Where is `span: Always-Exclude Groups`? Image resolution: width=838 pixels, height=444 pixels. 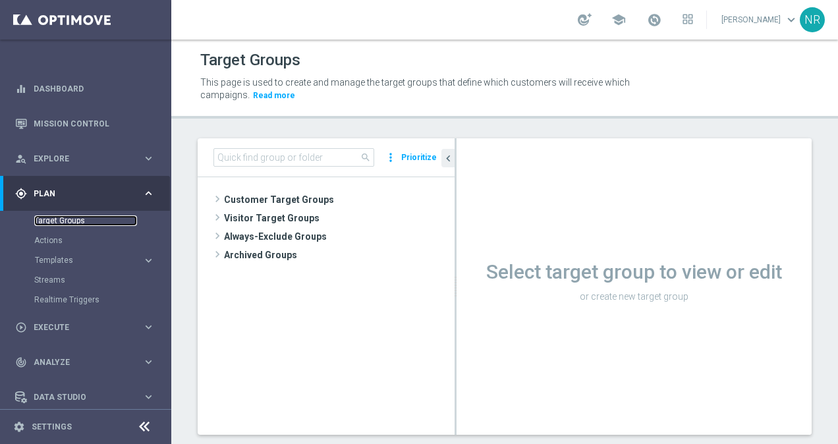
span: Always-Exclude Groups is located at coordinates (339, 236).